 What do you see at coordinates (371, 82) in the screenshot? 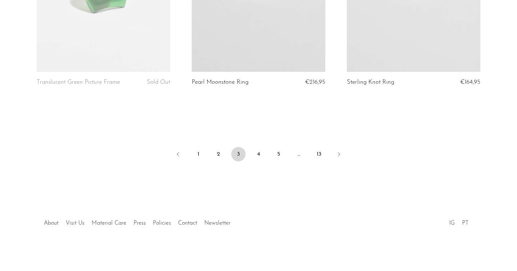
I see `a: Sterling Knot Ring` at bounding box center [371, 82].